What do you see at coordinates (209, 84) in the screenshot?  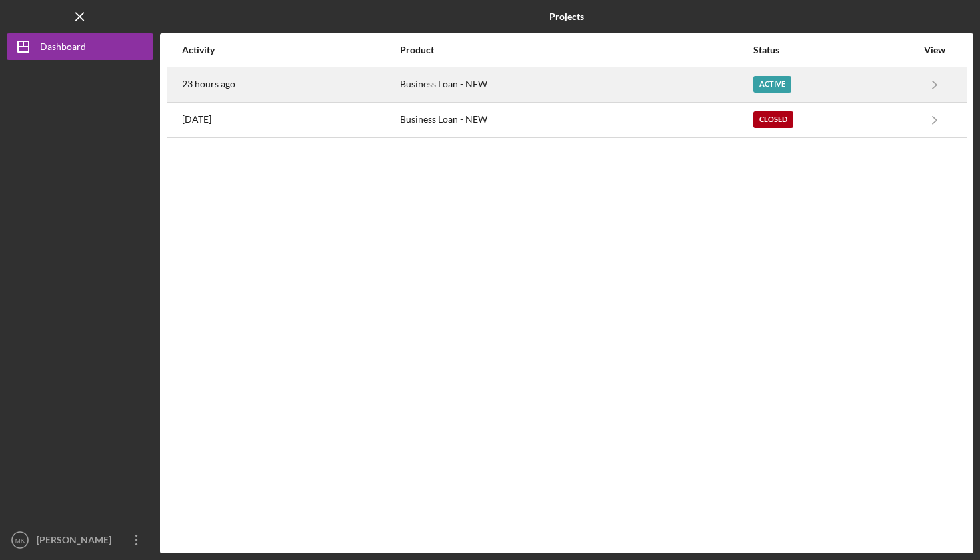 I see `time: 2025-10-09 13:47` at bounding box center [209, 84].